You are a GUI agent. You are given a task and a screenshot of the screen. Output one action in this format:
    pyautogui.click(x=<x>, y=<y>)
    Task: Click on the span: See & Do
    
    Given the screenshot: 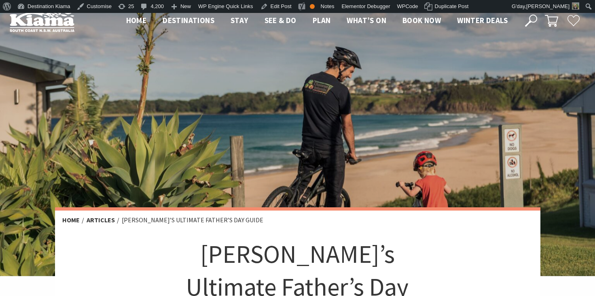 What is the action you would take?
    pyautogui.click(x=281, y=20)
    